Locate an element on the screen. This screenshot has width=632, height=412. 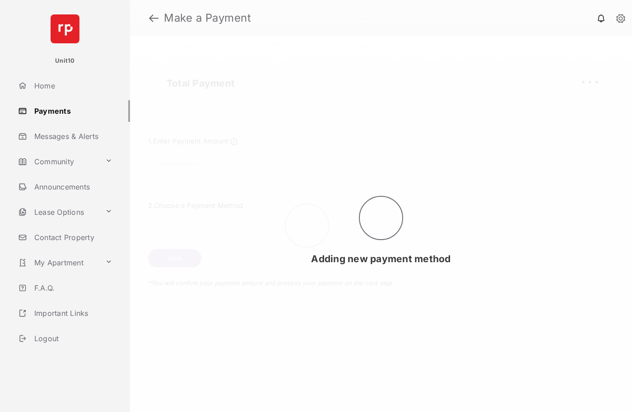
a: F.A.Q. is located at coordinates (72, 288).